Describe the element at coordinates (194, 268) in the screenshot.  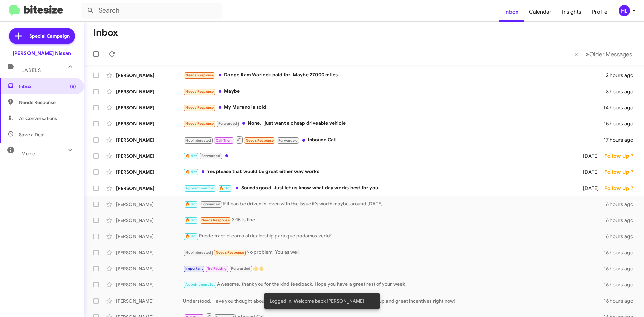
I see `span: Important` at that location.